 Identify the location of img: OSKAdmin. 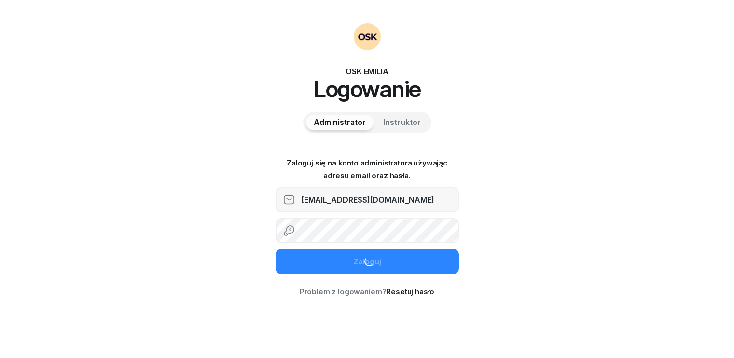
(367, 37).